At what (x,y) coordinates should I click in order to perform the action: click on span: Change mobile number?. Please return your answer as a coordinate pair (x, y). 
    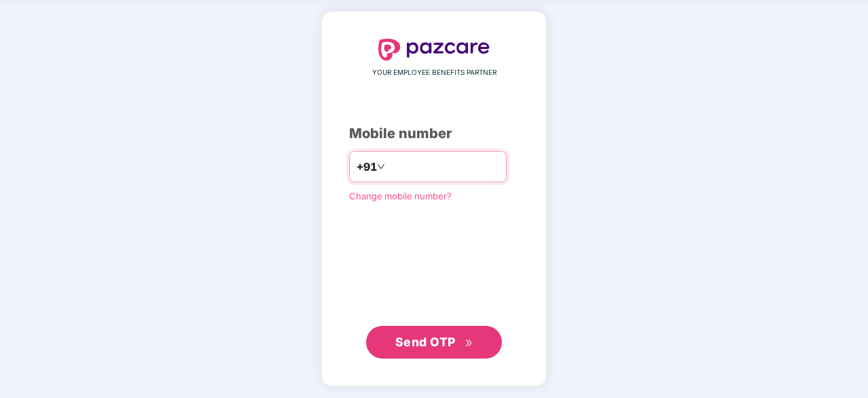
    Looking at the image, I should click on (400, 196).